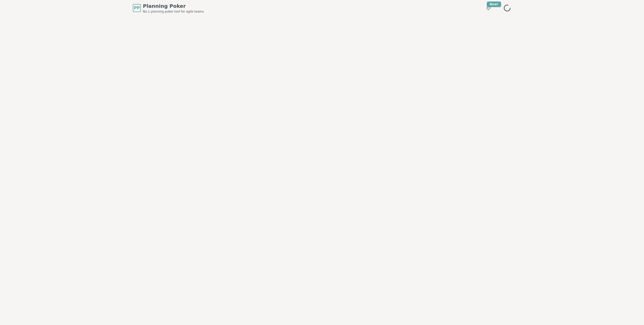 The width and height of the screenshot is (644, 325). Describe the element at coordinates (169, 8) in the screenshot. I see `a: PPPlanning PokerNo.1 planning poker tool for agile teams` at that location.